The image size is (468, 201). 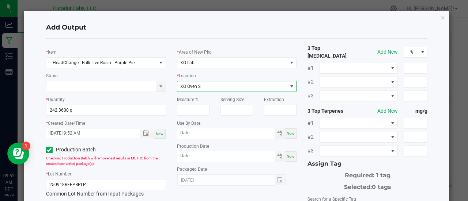 What do you see at coordinates (101, 63) in the screenshot?
I see `span: HeadChange - Bulk Live Rosin - Purple Pie` at bounding box center [101, 63].